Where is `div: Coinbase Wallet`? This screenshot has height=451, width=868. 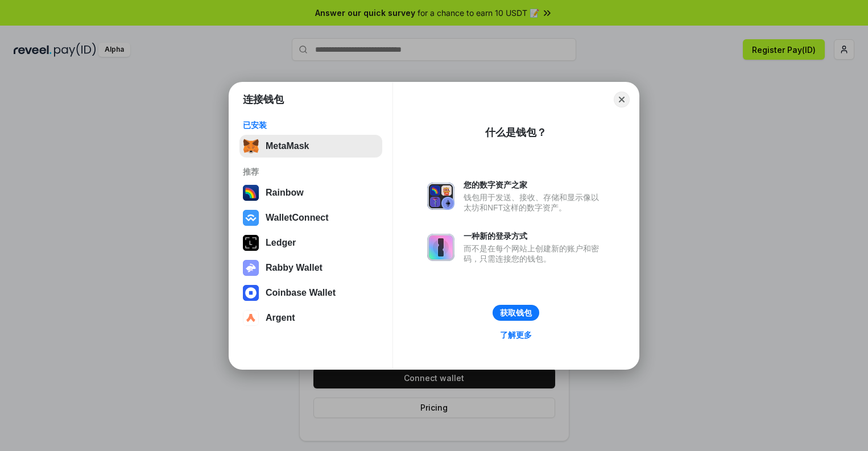
div: Coinbase Wallet is located at coordinates (300, 293).